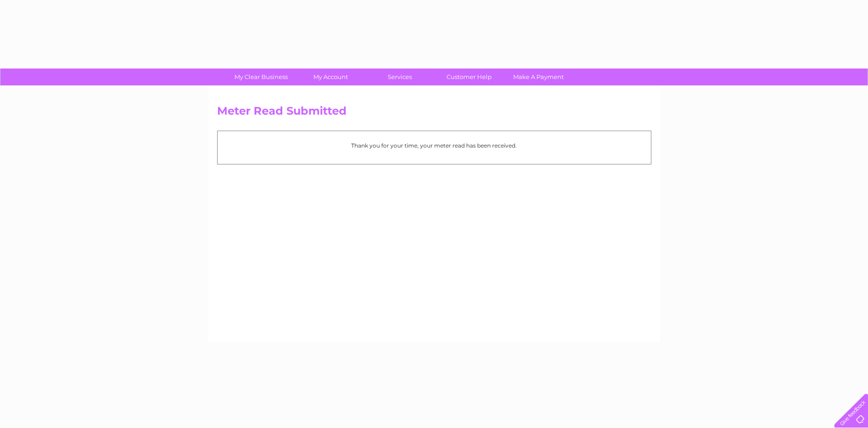 This screenshot has height=428, width=868. What do you see at coordinates (435, 145) in the screenshot?
I see `p: Thank you for your time, your meter read has been received.` at bounding box center [435, 145].